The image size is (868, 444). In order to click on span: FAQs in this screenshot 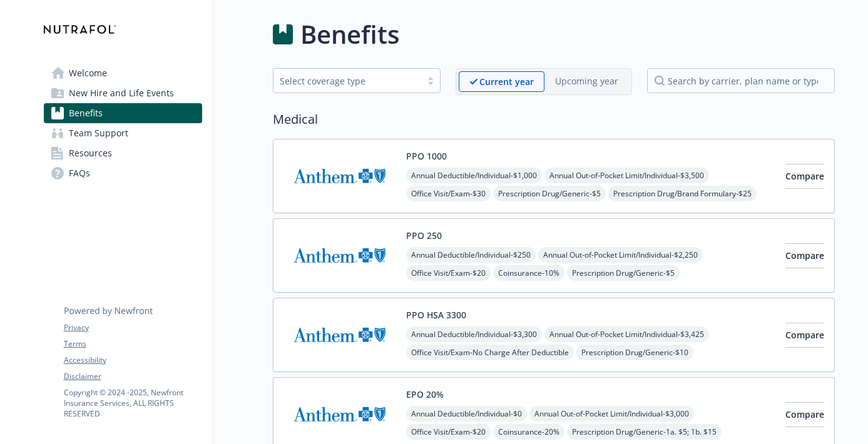, I will do `click(79, 174)`.